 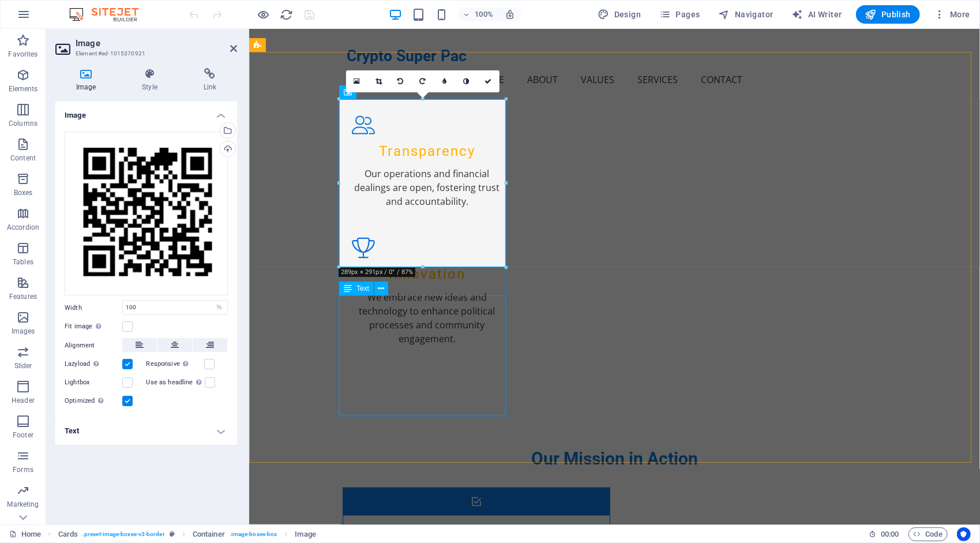 What do you see at coordinates (22, 54) in the screenshot?
I see `p: Favorites` at bounding box center [22, 54].